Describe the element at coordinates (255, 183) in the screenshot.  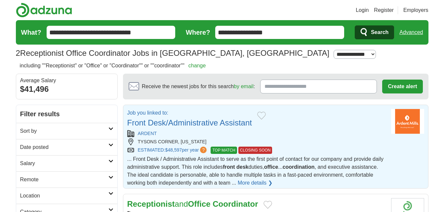
I see `a: More details ❯` at that location.